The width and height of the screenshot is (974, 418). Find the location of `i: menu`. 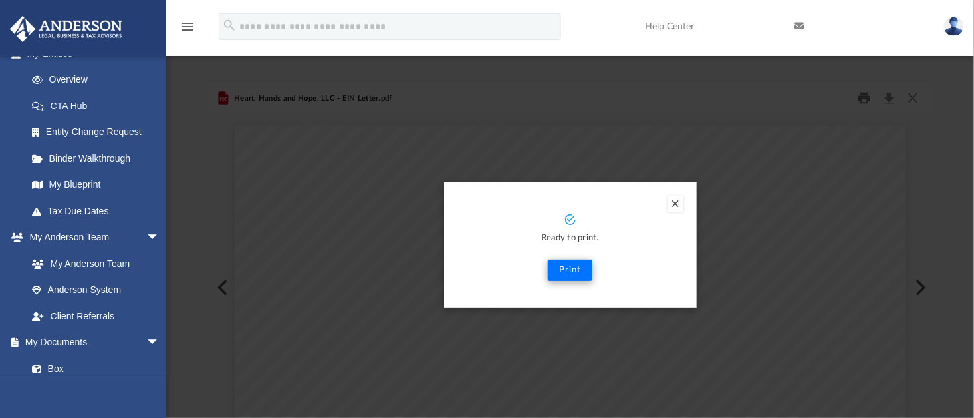

i: menu is located at coordinates (187, 27).